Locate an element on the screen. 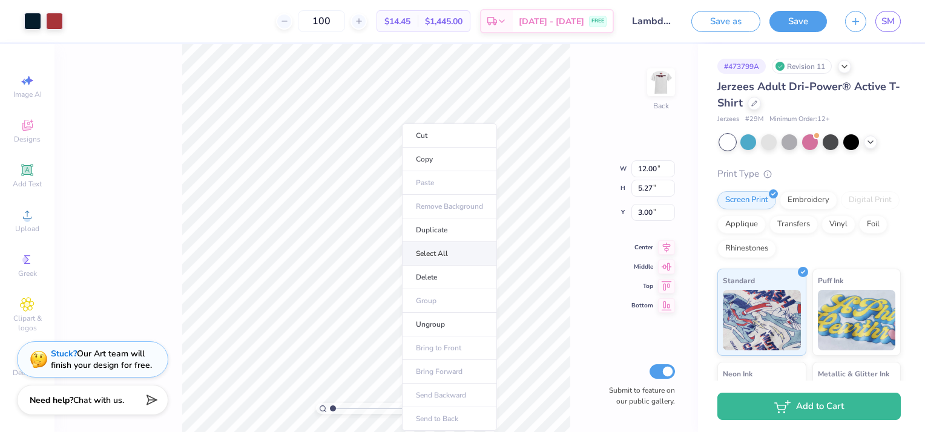  span: Jerzees Adult Dri-Power® Active T-Shirt is located at coordinates (808, 94).